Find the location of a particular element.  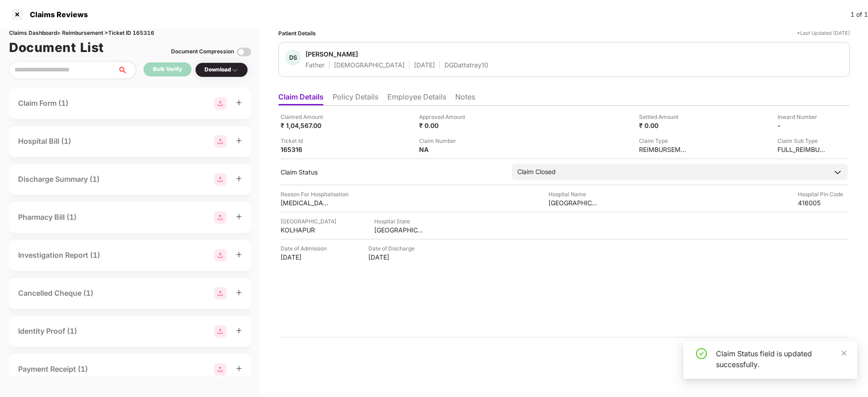

div: Date of Admission is located at coordinates (305, 248).